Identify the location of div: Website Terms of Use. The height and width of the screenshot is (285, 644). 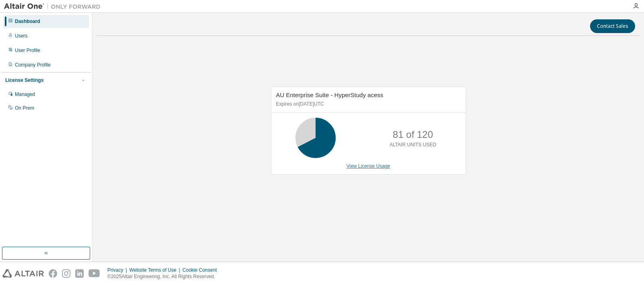
(156, 270).